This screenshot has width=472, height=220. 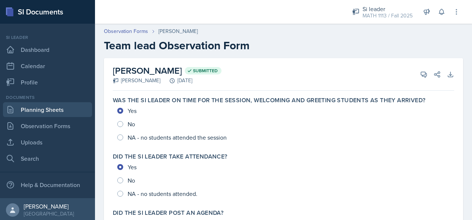 What do you see at coordinates (47, 185) in the screenshot?
I see `div: Help & Documentation` at bounding box center [47, 185].